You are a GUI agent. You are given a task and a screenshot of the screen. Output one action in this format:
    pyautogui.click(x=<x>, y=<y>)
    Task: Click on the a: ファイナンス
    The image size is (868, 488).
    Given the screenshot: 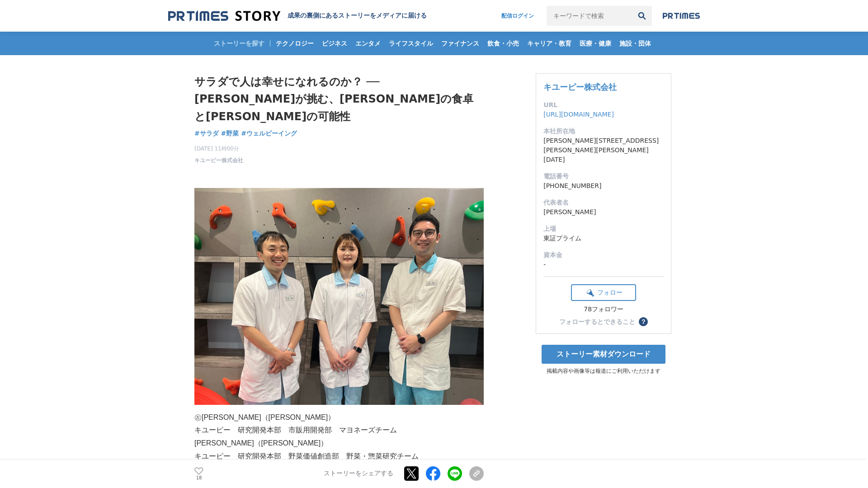 What is the action you would take?
    pyautogui.click(x=460, y=43)
    